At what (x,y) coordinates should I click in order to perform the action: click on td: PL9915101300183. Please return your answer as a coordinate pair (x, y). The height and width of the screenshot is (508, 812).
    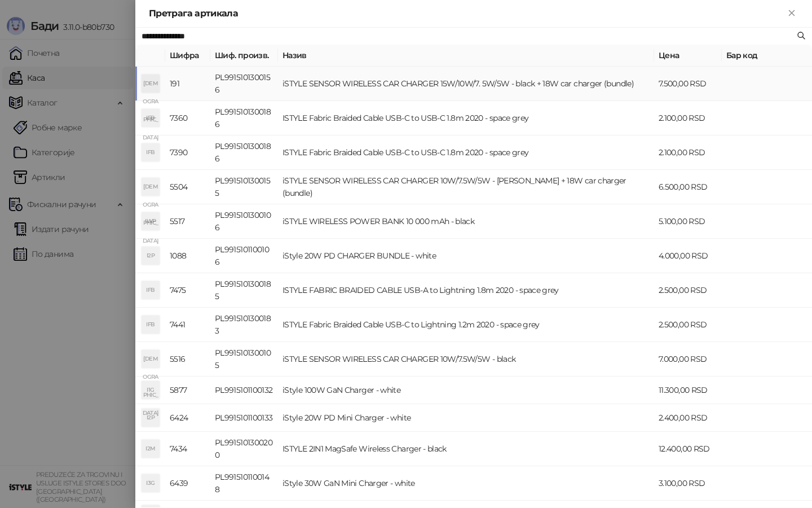
    Looking at the image, I should click on (244, 324).